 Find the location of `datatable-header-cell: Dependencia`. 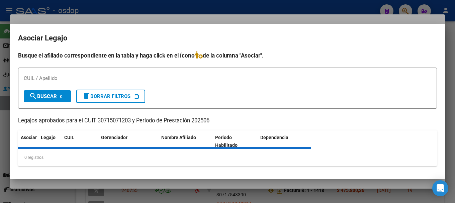

datatable-header-cell: Dependencia is located at coordinates (284, 141).